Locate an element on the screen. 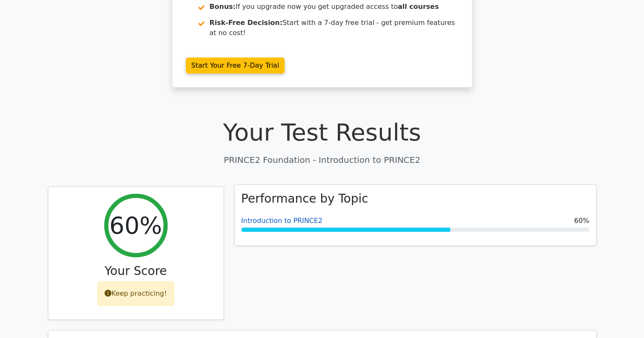  a: Start Your Free 7-Day Trial is located at coordinates (235, 66).